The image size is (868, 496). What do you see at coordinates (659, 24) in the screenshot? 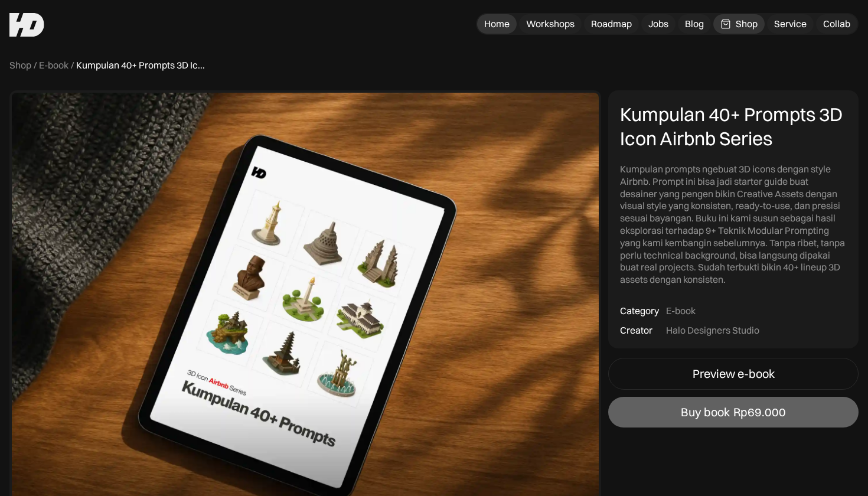
I see `div: Jobs` at bounding box center [659, 24].